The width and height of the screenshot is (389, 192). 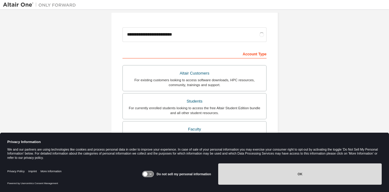 What do you see at coordinates (41, 5) in the screenshot?
I see `img: Altair One` at bounding box center [41, 5].